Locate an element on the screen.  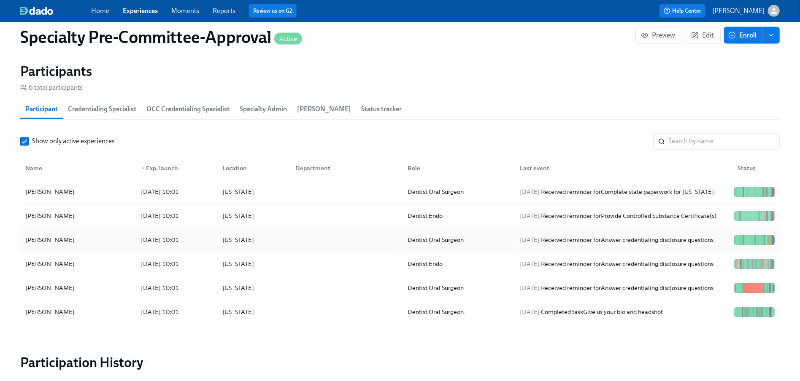
div: Completed task Give us your bio and headshot is located at coordinates (623, 313).